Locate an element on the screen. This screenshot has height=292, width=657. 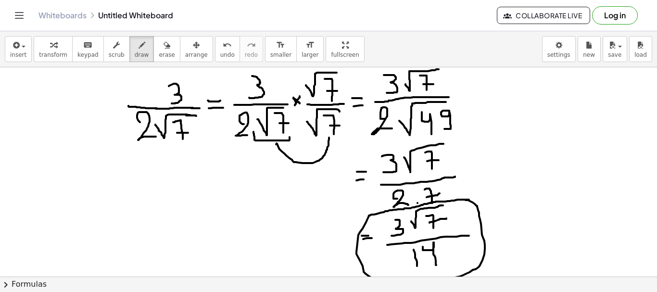
span: scrub is located at coordinates (116, 55).